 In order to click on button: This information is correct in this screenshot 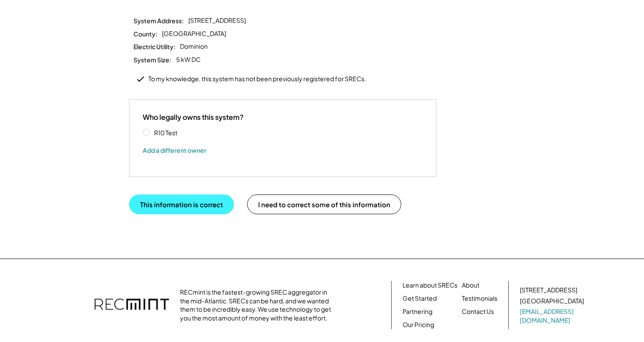, I will do `click(181, 204)`.